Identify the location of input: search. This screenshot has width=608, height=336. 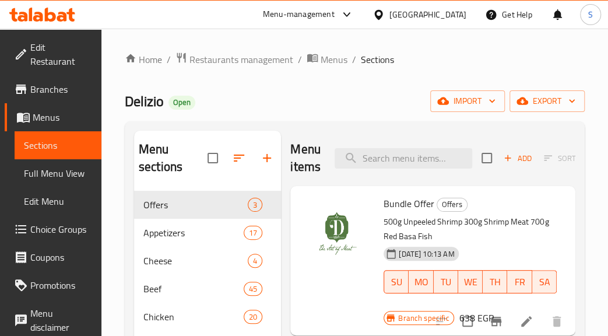
(403, 158).